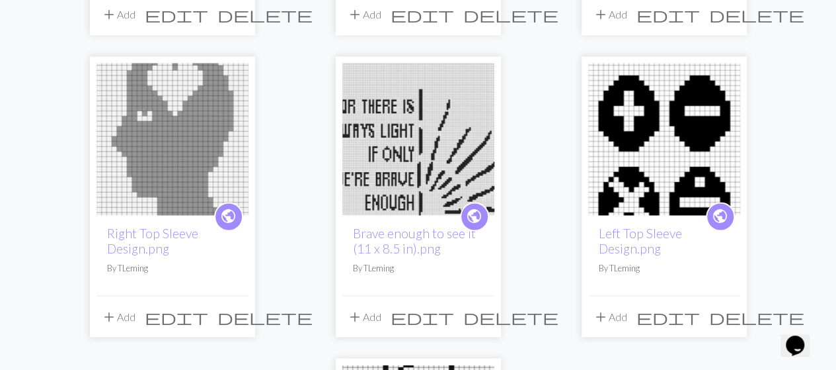  Describe the element at coordinates (153, 241) in the screenshot. I see `a: Right Top Sleeve Design.png` at that location.